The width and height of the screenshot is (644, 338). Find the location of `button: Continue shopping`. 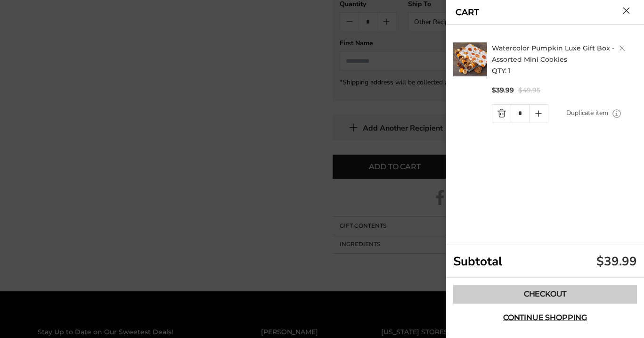

button: Continue shopping is located at coordinates (545, 317).